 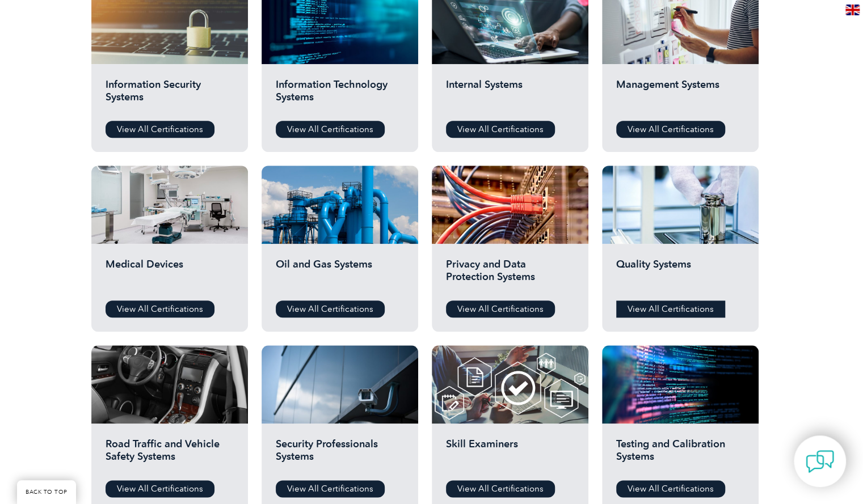 I want to click on a: BACK TO TOP, so click(x=46, y=492).